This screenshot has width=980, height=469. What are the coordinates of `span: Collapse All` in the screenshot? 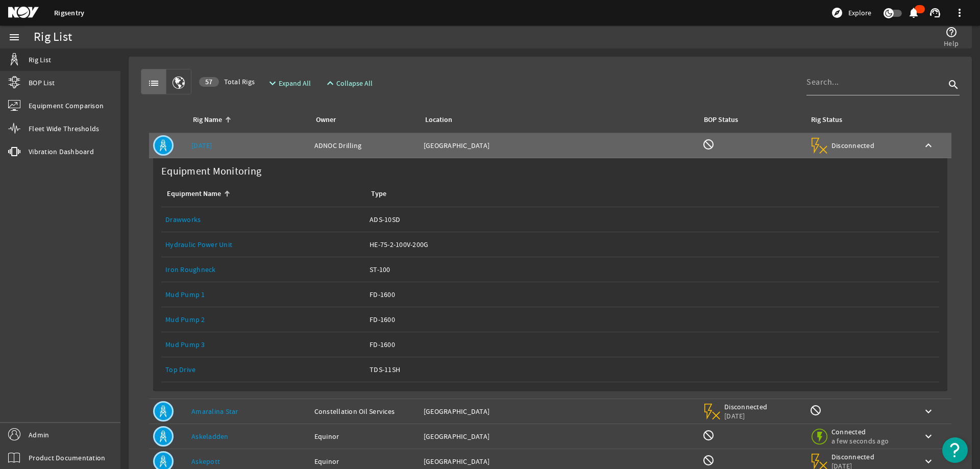 It's located at (354, 83).